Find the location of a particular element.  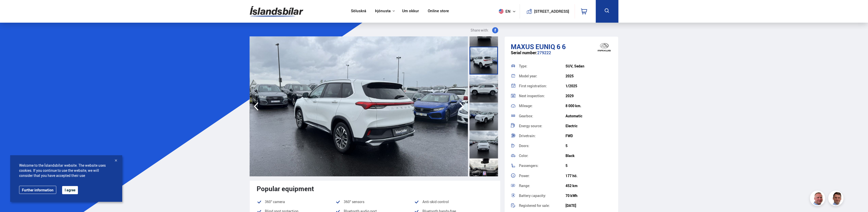

div: Type: is located at coordinates (542, 66).